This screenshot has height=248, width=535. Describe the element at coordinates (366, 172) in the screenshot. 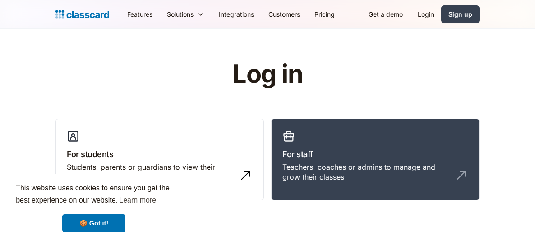

I see `div: Teachers, coaches or admins to manage and grow their classes` at that location.